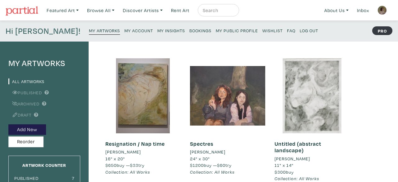  What do you see at coordinates (104, 30) in the screenshot?
I see `small: My Artworks` at bounding box center [104, 30].